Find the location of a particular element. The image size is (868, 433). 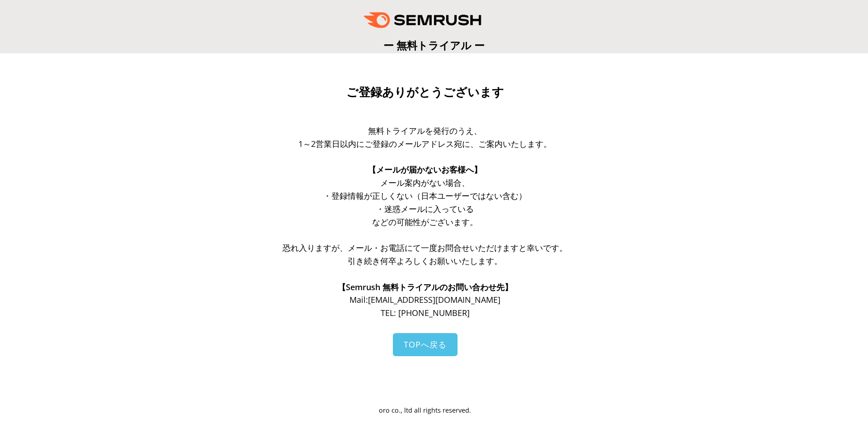

span: メール案内がない場合、 is located at coordinates (425, 183).